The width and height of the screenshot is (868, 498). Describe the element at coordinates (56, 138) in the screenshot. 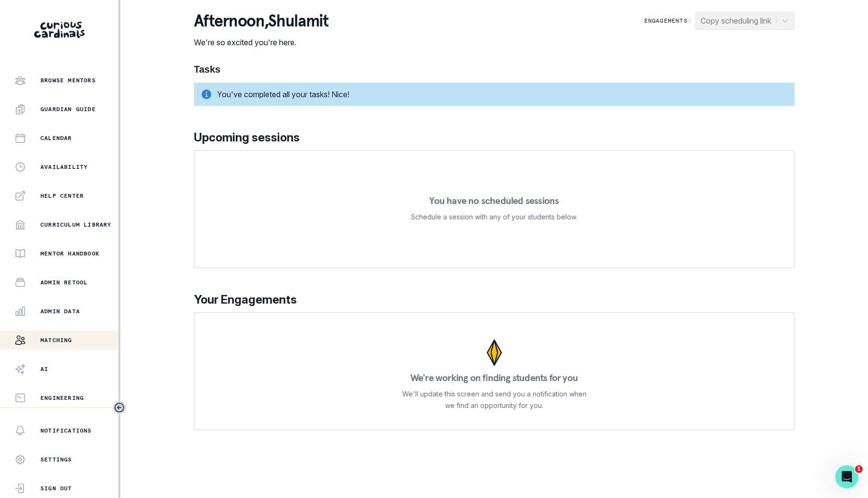

I see `p: Calendar` at that location.